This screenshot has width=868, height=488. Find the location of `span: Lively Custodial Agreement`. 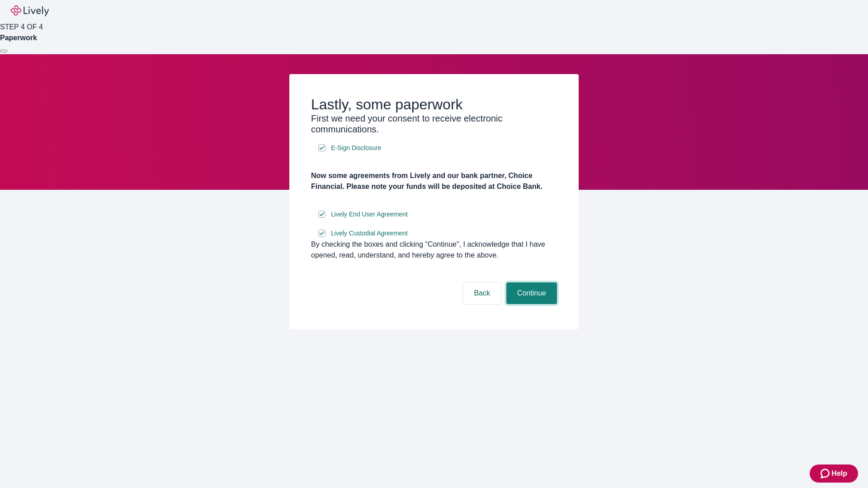

span: Lively Custodial Agreement is located at coordinates (369, 234).